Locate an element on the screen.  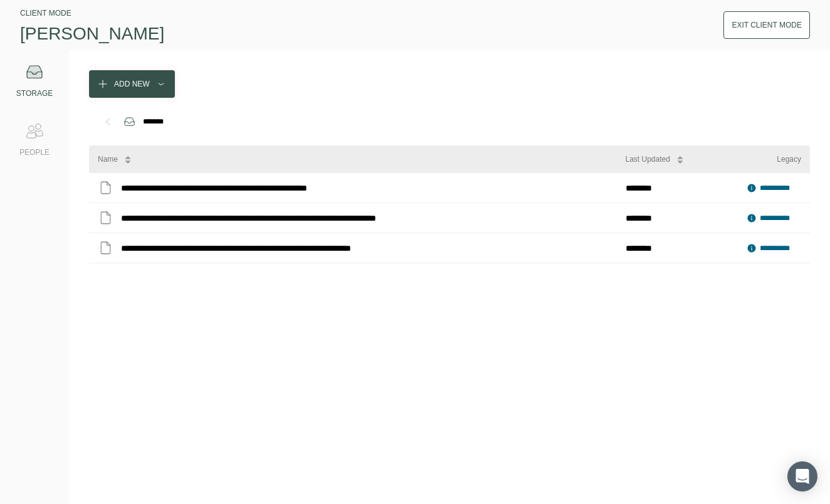
div: STORAGE is located at coordinates (35, 94).